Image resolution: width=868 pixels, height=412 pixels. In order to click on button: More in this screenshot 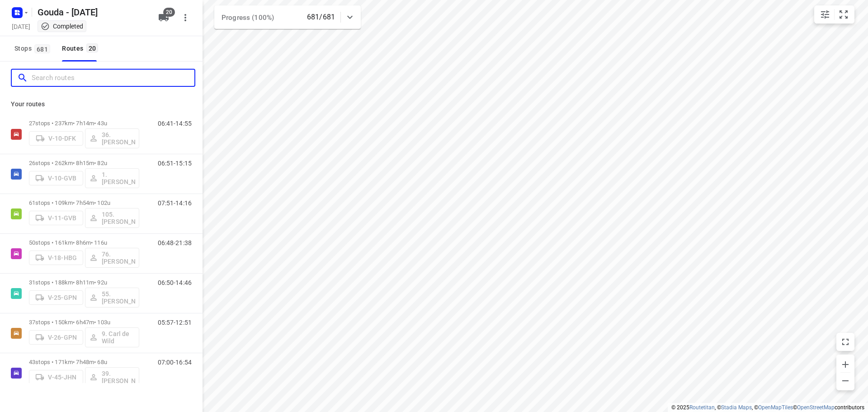, I will do `click(185, 18)`.